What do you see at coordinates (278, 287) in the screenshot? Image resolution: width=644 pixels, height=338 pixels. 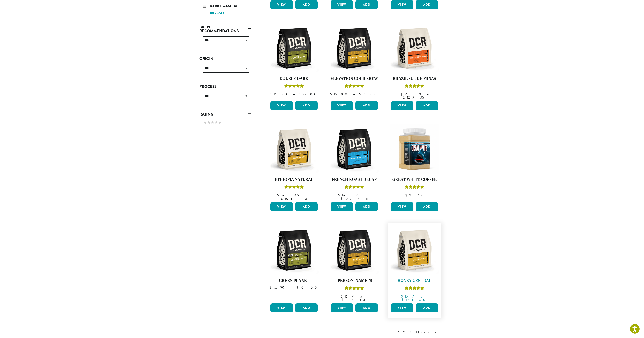 I see `bdi: 15.90` at bounding box center [278, 287].